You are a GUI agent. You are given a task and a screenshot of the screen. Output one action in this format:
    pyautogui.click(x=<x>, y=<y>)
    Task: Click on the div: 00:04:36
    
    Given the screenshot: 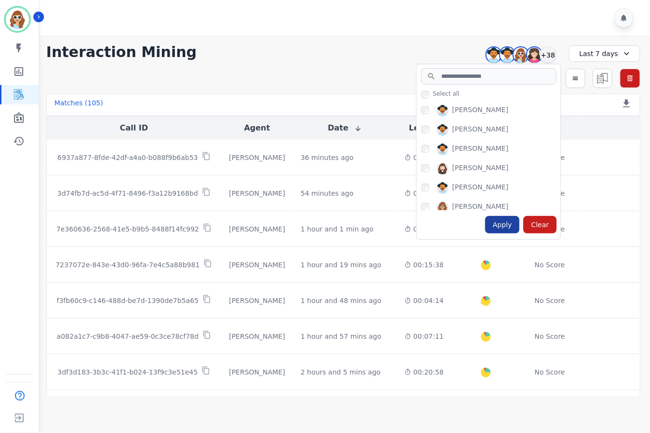 What is the action you would take?
    pyautogui.click(x=424, y=193)
    